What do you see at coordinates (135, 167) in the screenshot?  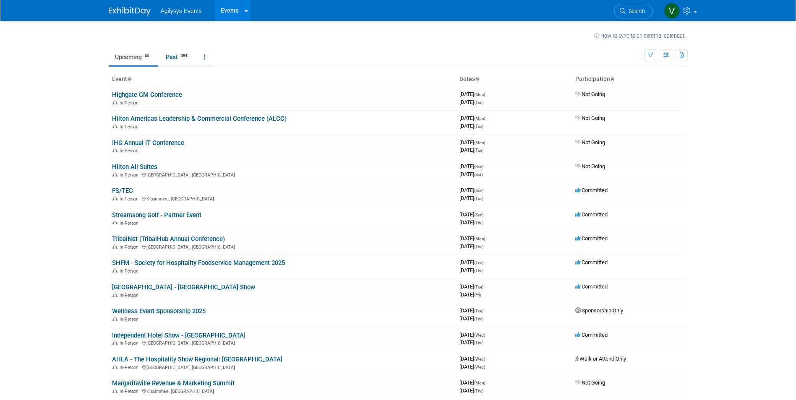 I see `a: Hilton All Suites` at bounding box center [135, 167].